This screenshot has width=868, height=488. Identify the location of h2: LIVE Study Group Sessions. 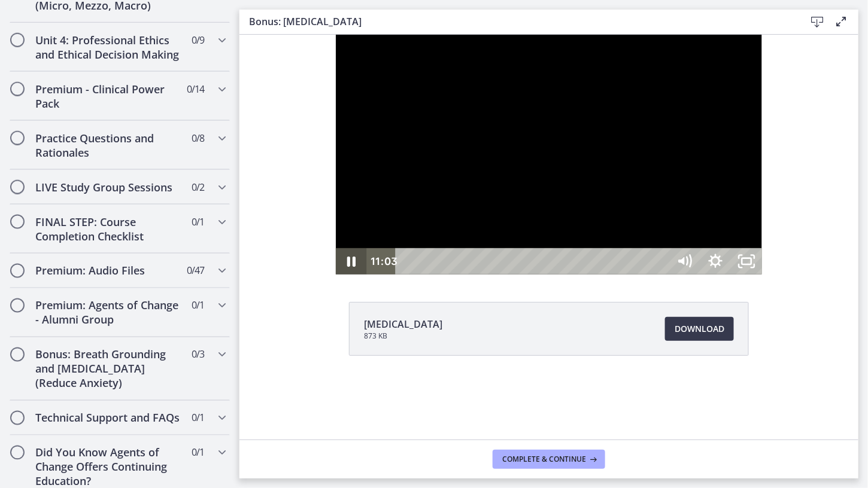
(108, 187).